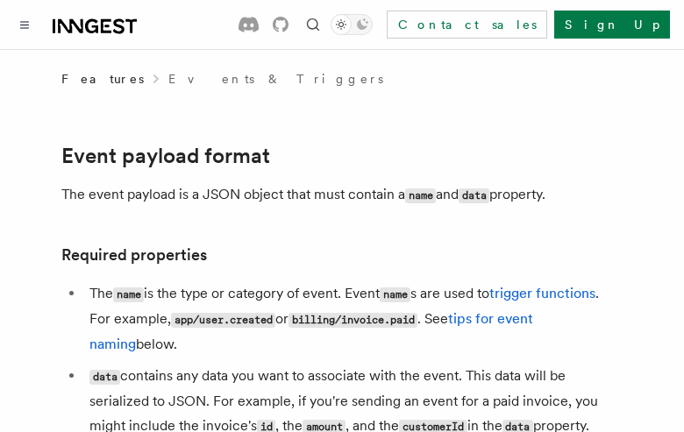  I want to click on code: app/user.created, so click(223, 320).